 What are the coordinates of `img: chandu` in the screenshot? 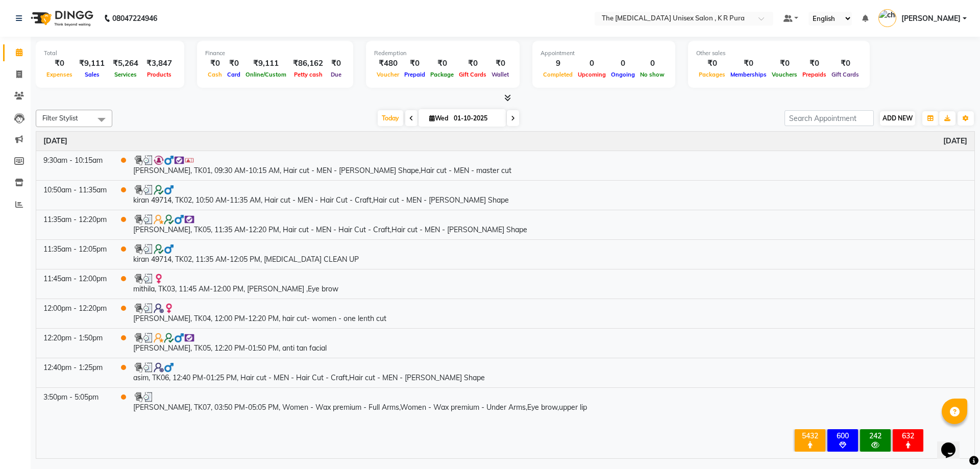 It's located at (887, 18).